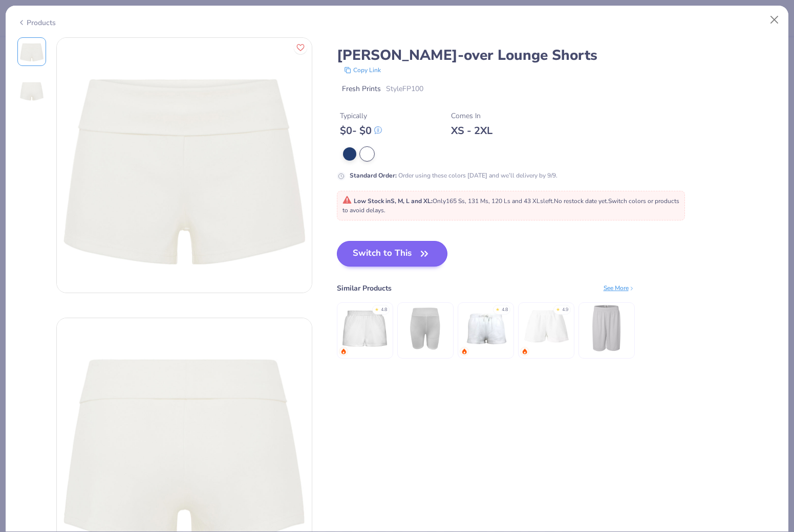  What do you see at coordinates (393, 201) in the screenshot?
I see `strong: Low Stock in S, M, L and XL :` at bounding box center [393, 201].